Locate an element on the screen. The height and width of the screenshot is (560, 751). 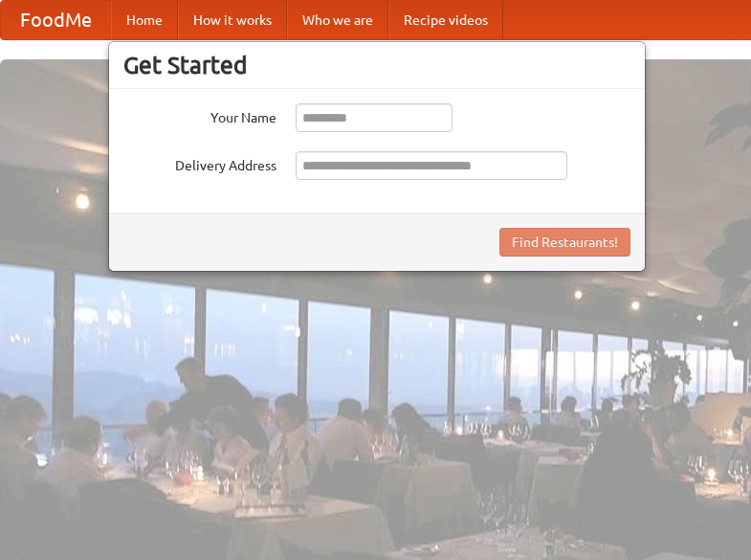
h3: Get Started is located at coordinates (377, 66).